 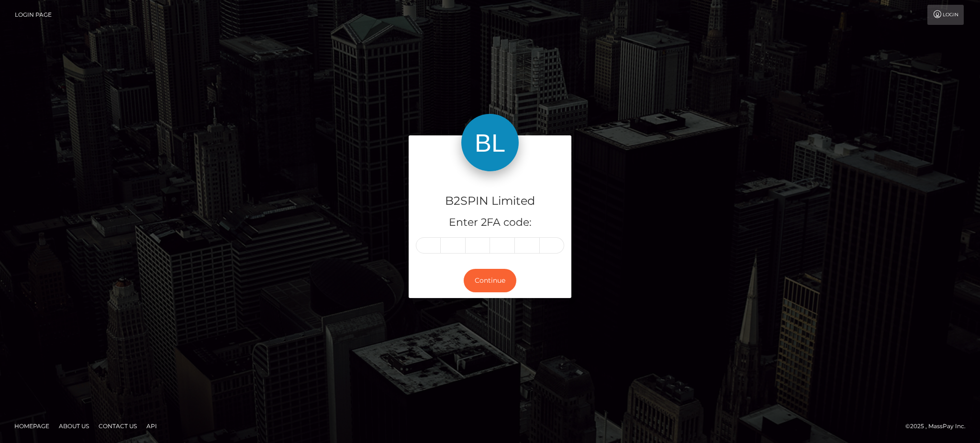 I want to click on button: Continue, so click(x=490, y=280).